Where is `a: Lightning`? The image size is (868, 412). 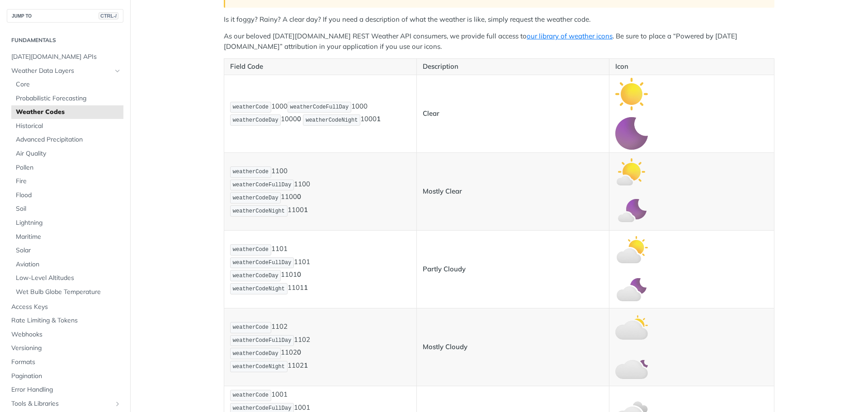 a: Lightning is located at coordinates (67, 223).